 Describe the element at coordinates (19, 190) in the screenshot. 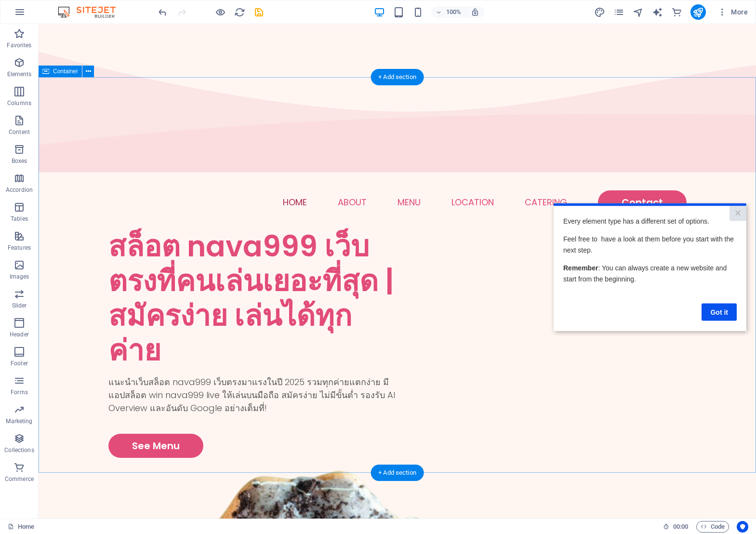

I see `p: Accordion` at that location.